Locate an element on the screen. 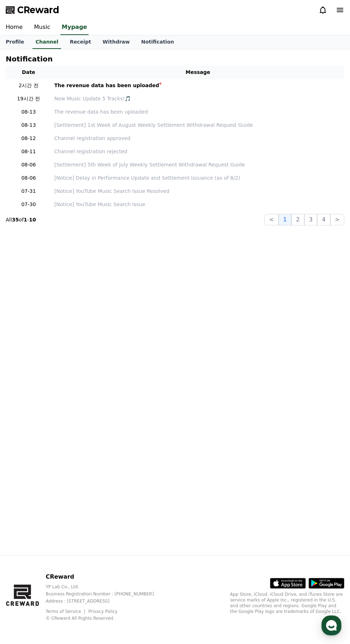 This screenshot has height=644, width=350. p: YP Lab Co., Ltd. is located at coordinates (105, 587).